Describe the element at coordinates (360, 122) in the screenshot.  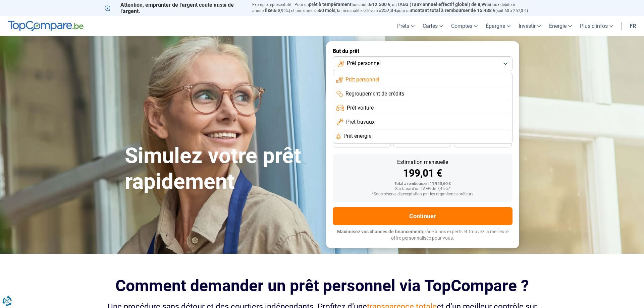
I see `span: Prêt travaux` at that location.